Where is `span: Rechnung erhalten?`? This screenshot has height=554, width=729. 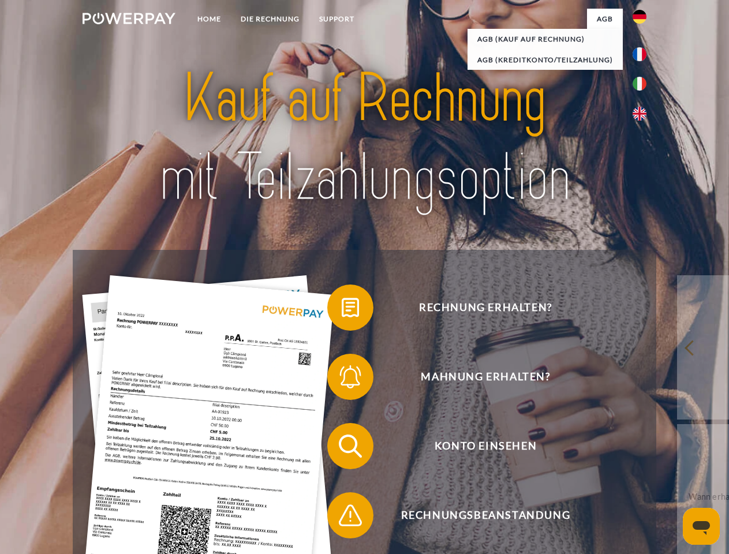 span: Rechnung erhalten? is located at coordinates (485, 308).